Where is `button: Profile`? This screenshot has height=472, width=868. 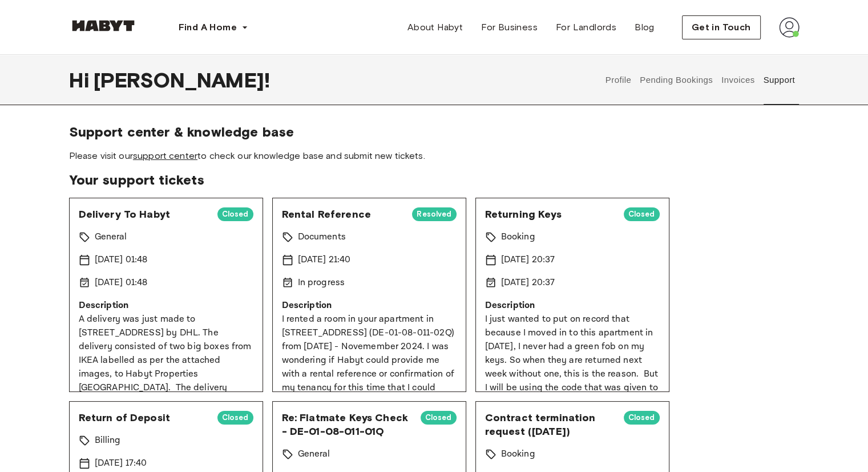
button: Profile is located at coordinates (618, 80).